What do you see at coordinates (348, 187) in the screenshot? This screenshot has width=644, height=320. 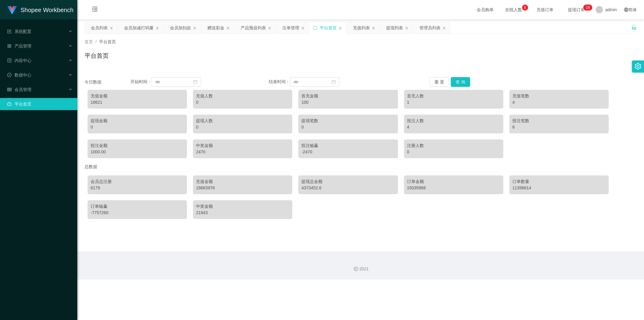 I see `div: 4373452.6` at bounding box center [348, 187].